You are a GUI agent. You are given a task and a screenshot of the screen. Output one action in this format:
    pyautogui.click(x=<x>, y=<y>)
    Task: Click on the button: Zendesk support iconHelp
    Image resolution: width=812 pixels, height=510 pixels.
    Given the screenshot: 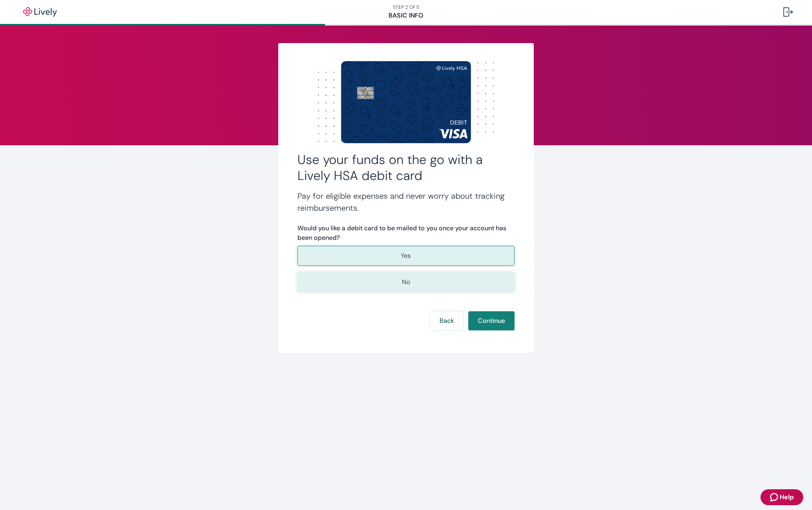 What is the action you would take?
    pyautogui.click(x=782, y=498)
    